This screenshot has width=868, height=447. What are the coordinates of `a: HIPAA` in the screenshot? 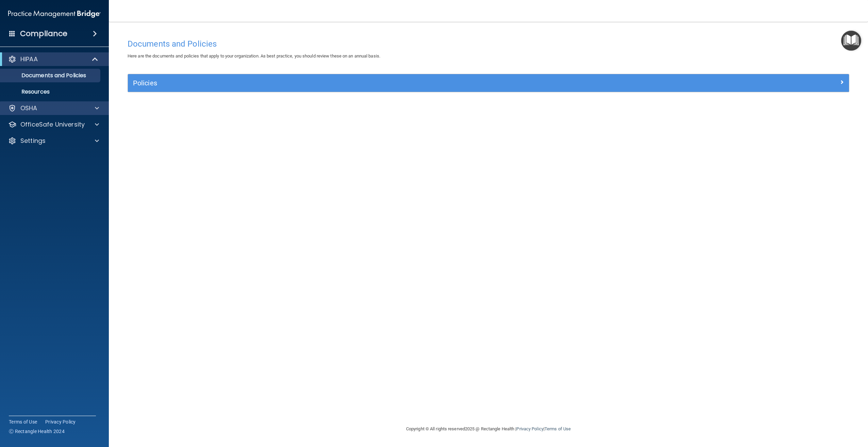 It's located at (53, 60).